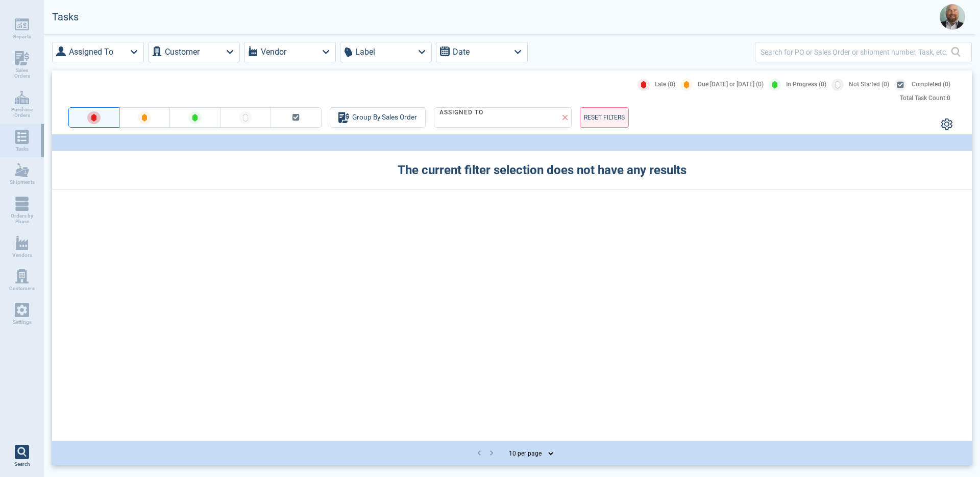 This screenshot has height=477, width=980. What do you see at coordinates (931, 85) in the screenshot?
I see `span: Completed (0)` at bounding box center [931, 85].